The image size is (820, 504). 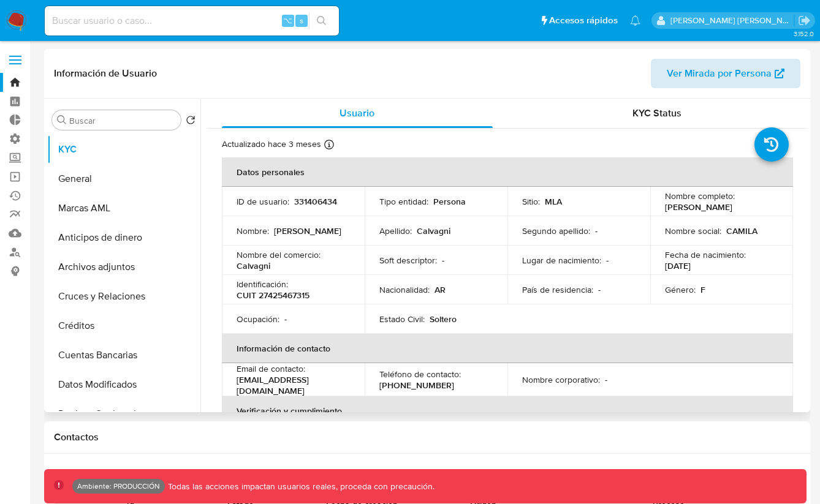 I want to click on p: Nombre completo :, so click(x=700, y=196).